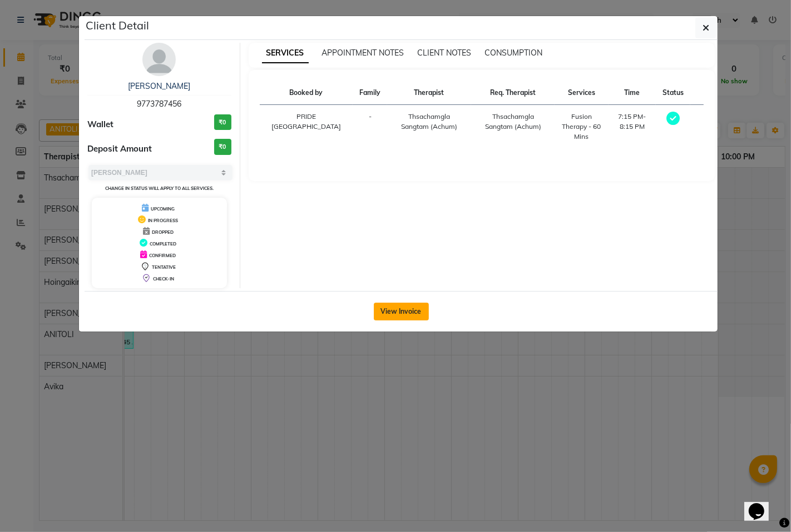 The height and width of the screenshot is (532, 791). What do you see at coordinates (632, 93) in the screenshot?
I see `th: Time` at bounding box center [632, 93].